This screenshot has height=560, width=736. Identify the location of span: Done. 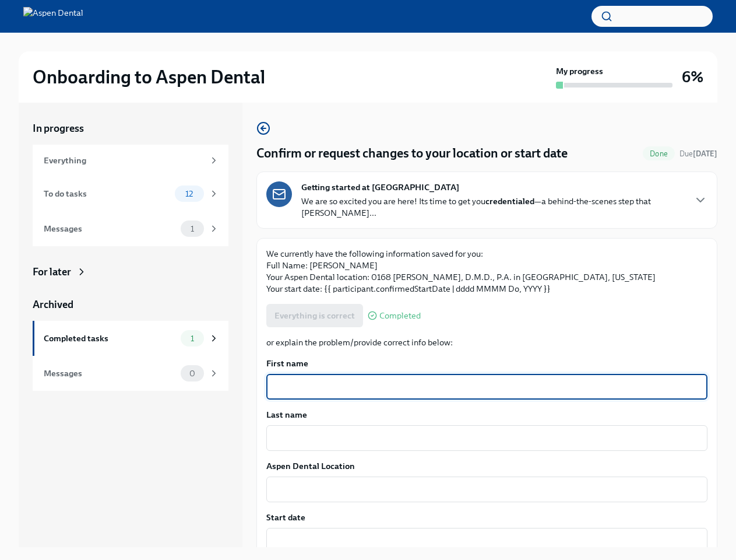
(659, 153).